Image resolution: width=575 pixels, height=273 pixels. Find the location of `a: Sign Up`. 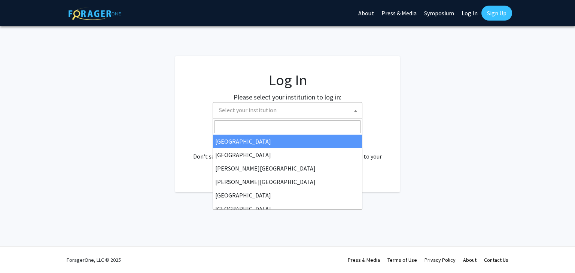

a: Sign Up is located at coordinates (497, 13).